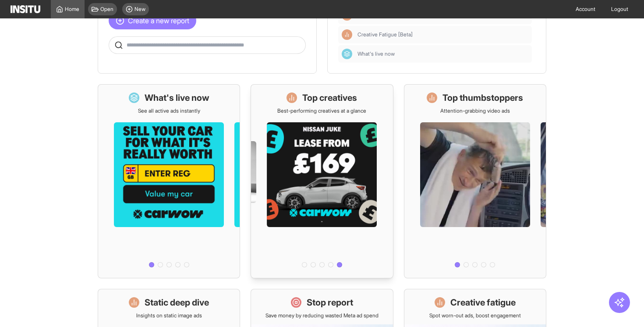 Image resolution: width=644 pixels, height=327 pixels. I want to click on h1: Top creatives, so click(329, 98).